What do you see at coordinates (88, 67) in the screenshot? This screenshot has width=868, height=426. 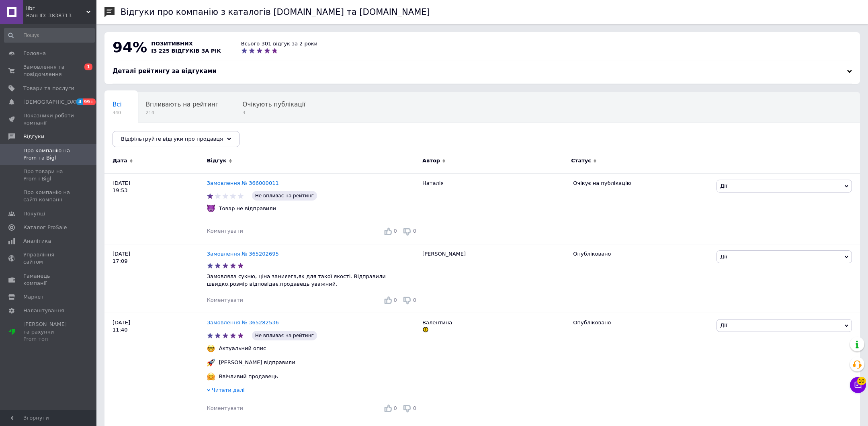 I see `span: 1` at bounding box center [88, 67].